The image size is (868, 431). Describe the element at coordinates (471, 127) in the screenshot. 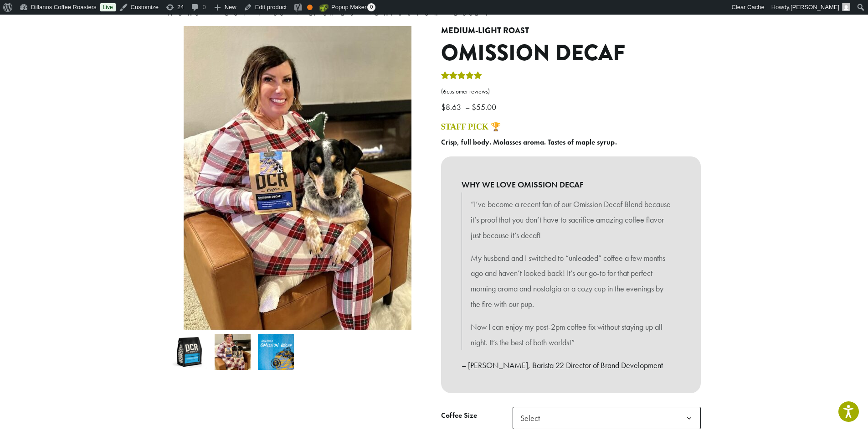

I see `a: STAFF PICK 🏆` at that location.